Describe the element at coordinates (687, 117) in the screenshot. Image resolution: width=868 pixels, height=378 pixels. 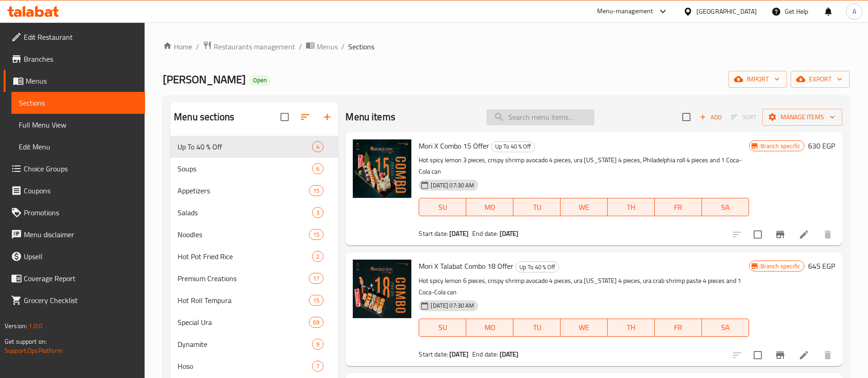
I see `span: Select section` at that location.